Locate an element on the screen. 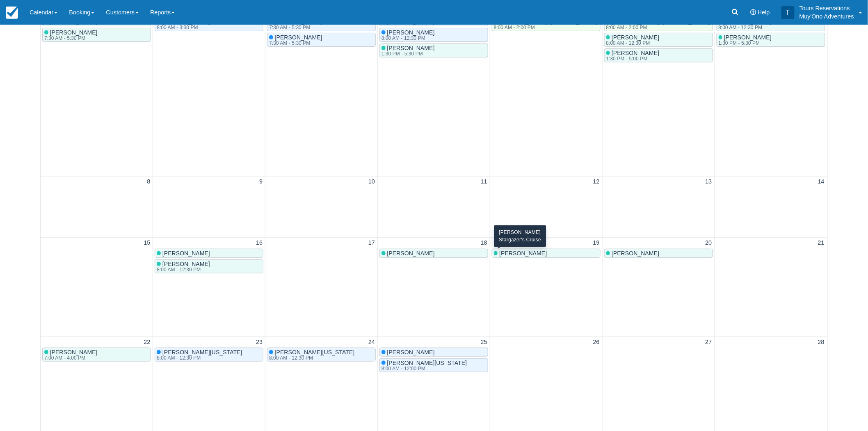 The image size is (868, 431). img: checkfront-main-nav-mini-logo.png is located at coordinates (12, 13).